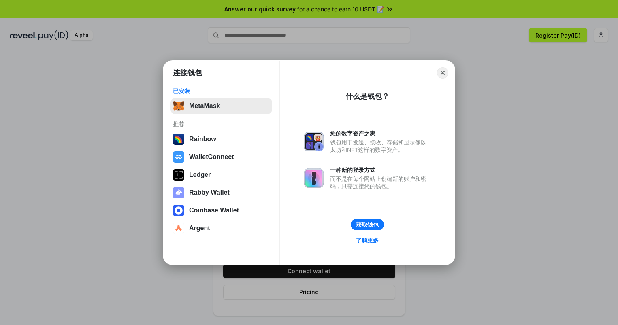  Describe the element at coordinates (367, 96) in the screenshot. I see `div: 什么是钱包？` at that location.